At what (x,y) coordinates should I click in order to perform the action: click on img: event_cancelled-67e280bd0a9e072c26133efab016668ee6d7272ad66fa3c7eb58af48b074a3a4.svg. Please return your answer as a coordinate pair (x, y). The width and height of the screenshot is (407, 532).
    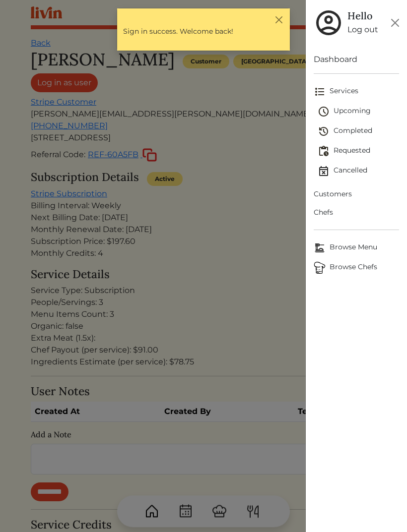
    Looking at the image, I should click on (324, 171).